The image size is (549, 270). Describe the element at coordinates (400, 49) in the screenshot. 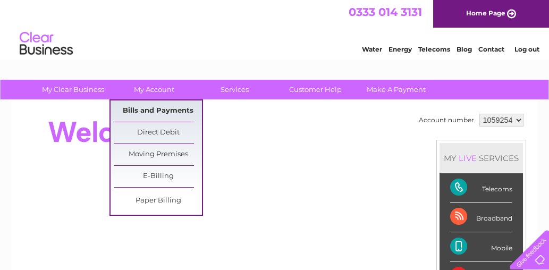

I see `a: Energy` at that location.